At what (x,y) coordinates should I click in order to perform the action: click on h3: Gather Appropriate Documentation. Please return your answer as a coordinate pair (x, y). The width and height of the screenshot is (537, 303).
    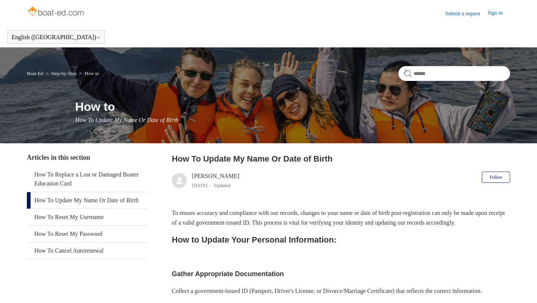
    Looking at the image, I should click on (341, 273).